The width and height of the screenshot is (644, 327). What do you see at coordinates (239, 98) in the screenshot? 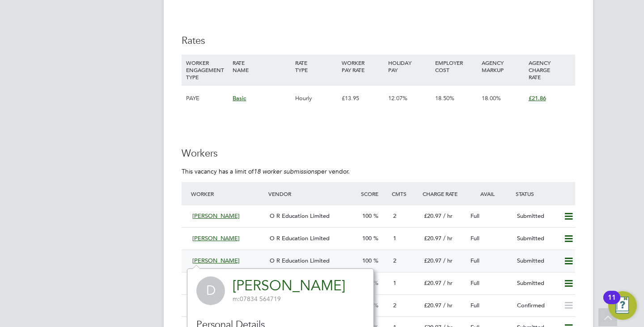
I see `span: Basic` at bounding box center [239, 98].